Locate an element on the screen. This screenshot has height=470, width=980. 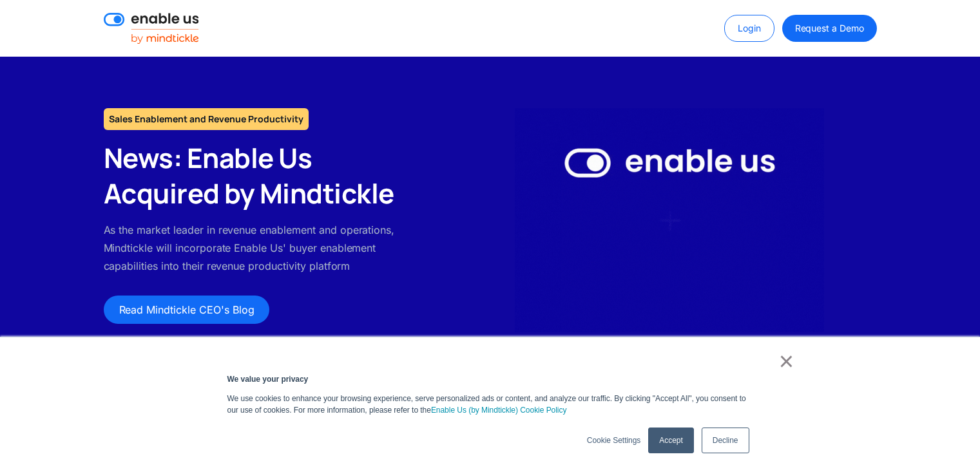
h1: Sales Enablement and Revenue Productivity is located at coordinates (206, 119).